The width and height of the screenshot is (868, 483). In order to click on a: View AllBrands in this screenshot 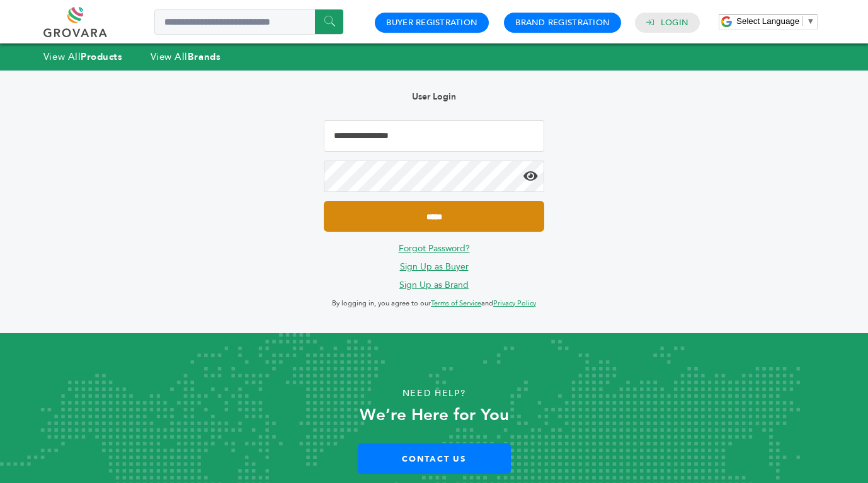, I will do `click(186, 57)`.